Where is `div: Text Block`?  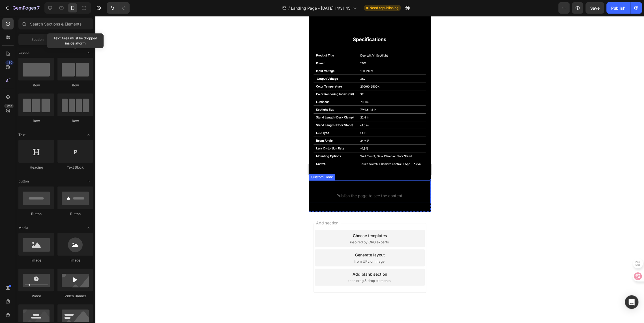 div: Text Block is located at coordinates (75, 167).